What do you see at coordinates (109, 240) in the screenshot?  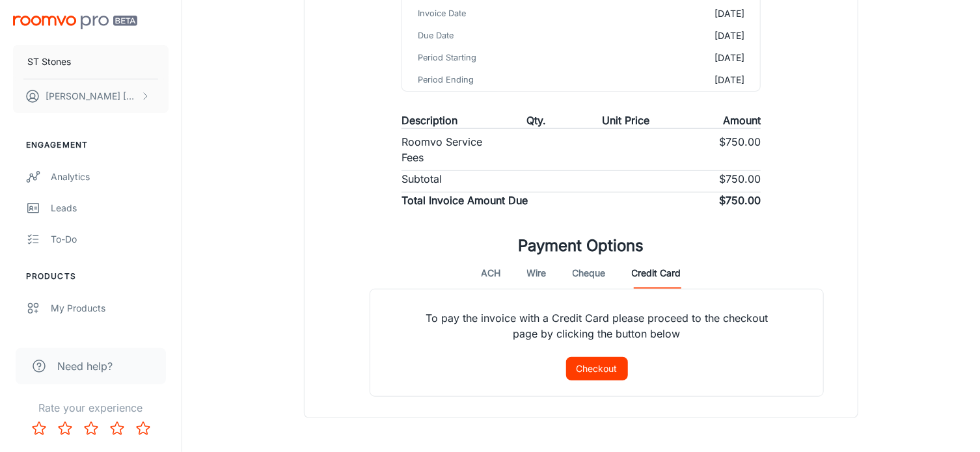 I see `div: To-do` at bounding box center [109, 240].